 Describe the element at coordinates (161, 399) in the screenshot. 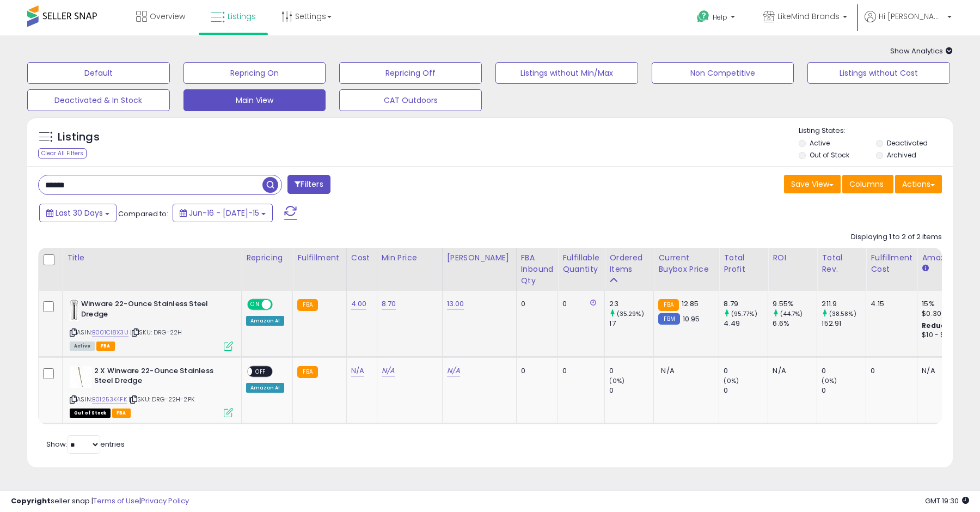

I see `span: | SKU: DRG-22H-2PK` at that location.